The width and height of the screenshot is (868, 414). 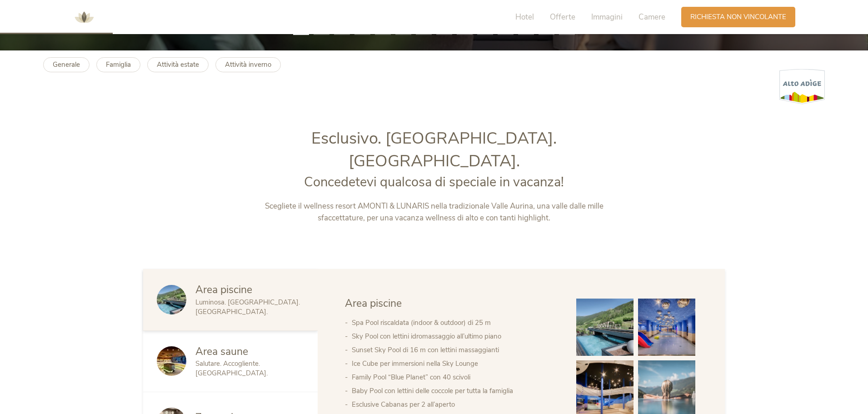 I want to click on b: Generale, so click(x=66, y=65).